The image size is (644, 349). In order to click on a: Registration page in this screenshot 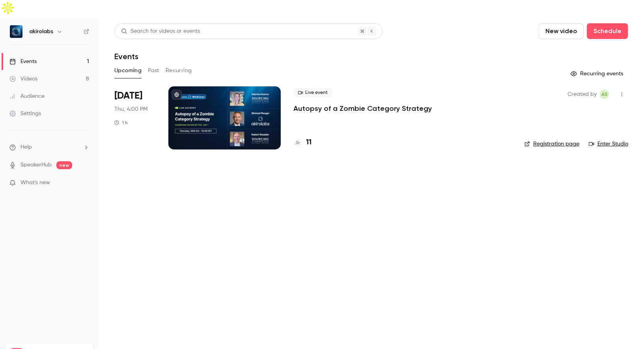, I will do `click(552, 144)`.